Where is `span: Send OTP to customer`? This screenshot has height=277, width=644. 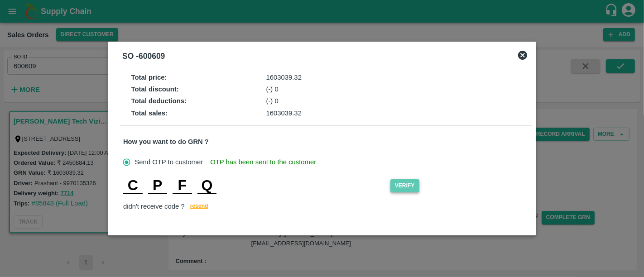 span: Send OTP to customer is located at coordinates (169, 162).